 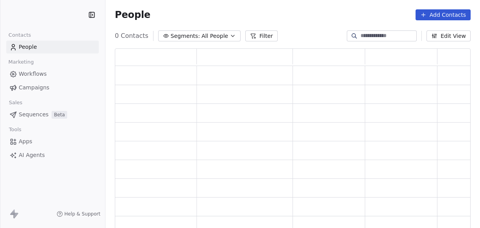 What do you see at coordinates (52, 115) in the screenshot?
I see `a: SequencesBeta` at bounding box center [52, 115].